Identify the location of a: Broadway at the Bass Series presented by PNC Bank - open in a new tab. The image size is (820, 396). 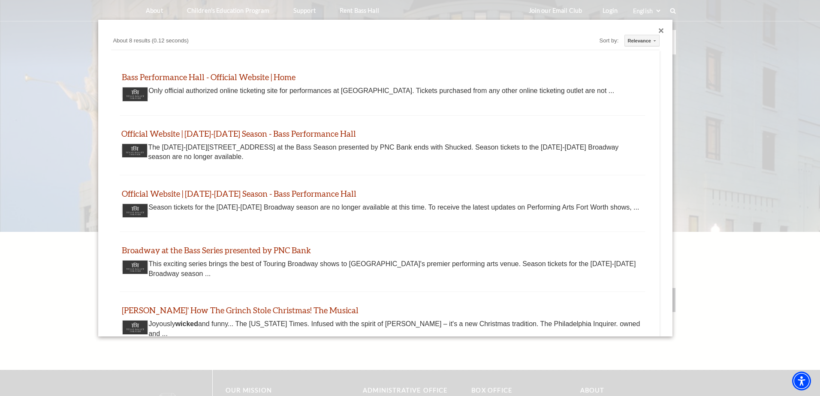
(216, 250).